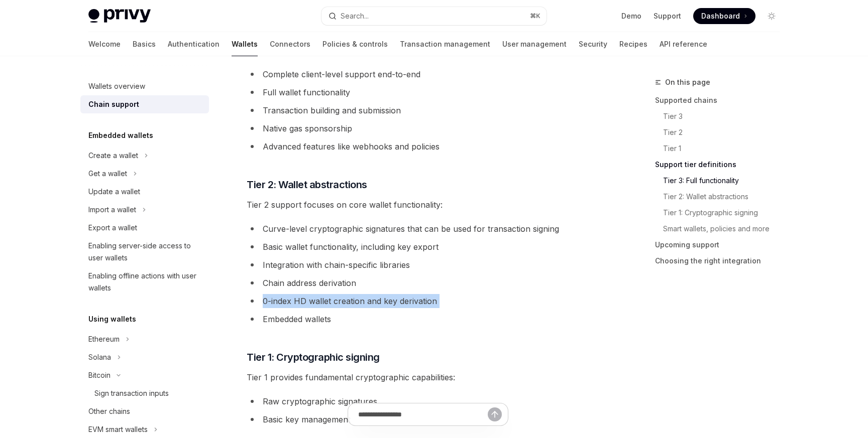  I want to click on li: Basic wallet functionality, including key export, so click(427, 247).